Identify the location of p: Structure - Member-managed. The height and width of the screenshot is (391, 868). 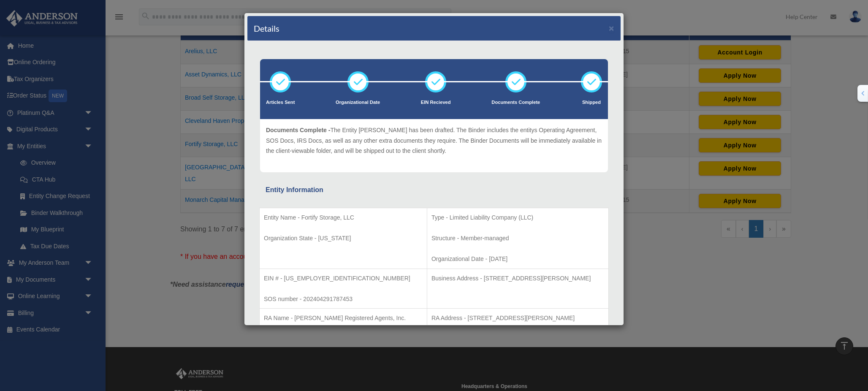
(517, 238).